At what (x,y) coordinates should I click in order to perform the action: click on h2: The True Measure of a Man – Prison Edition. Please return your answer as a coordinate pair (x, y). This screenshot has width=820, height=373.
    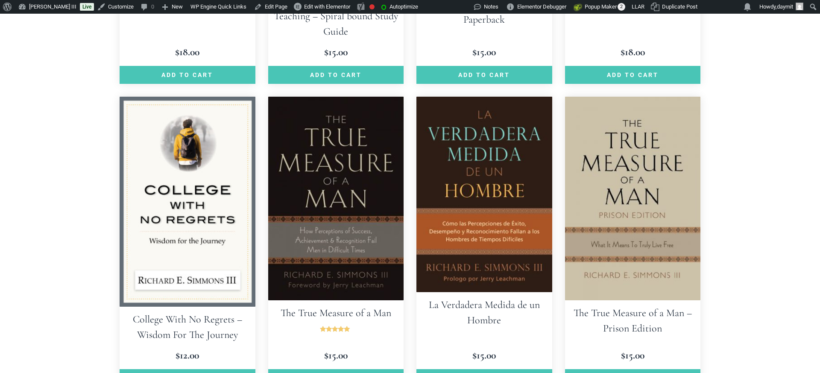
    Looking at the image, I should click on (633, 320).